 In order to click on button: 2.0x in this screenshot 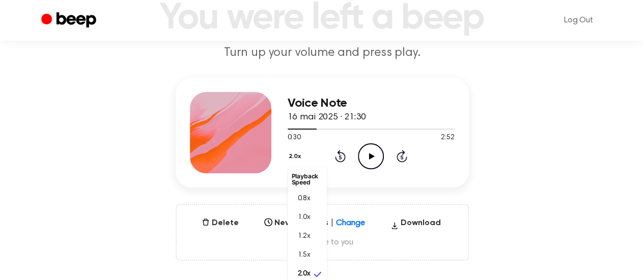, I will do `click(296, 157)`.